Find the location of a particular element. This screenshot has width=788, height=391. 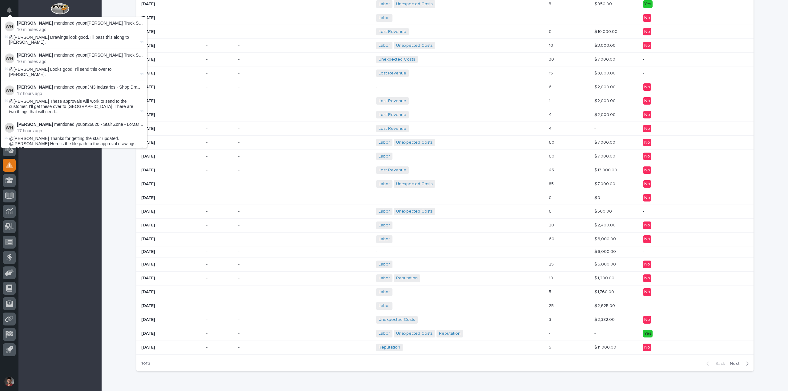

p: 1 of 2 is located at coordinates (146, 363).